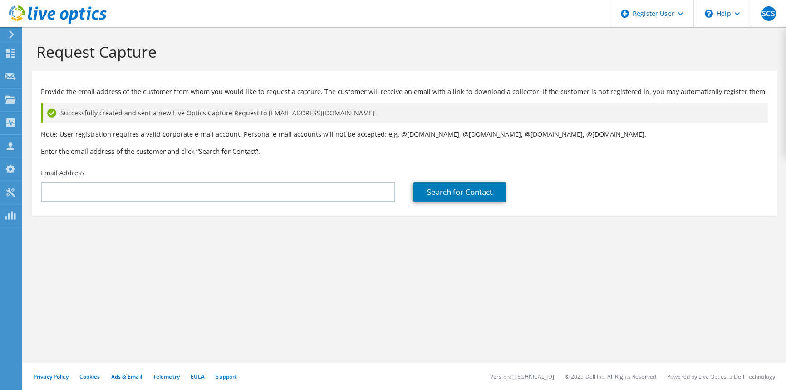  Describe the element at coordinates (166, 376) in the screenshot. I see `a: Telemetry` at that location.